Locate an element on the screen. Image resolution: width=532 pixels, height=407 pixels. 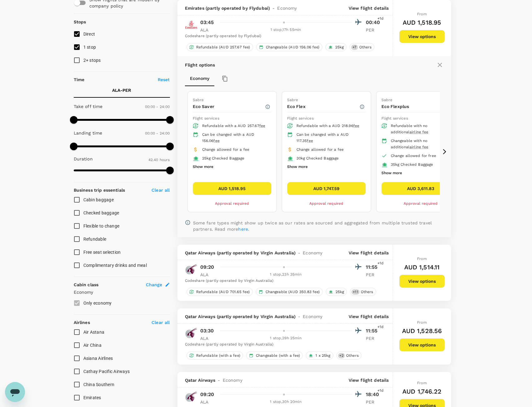
p: 00:40 is located at coordinates (374, 23).